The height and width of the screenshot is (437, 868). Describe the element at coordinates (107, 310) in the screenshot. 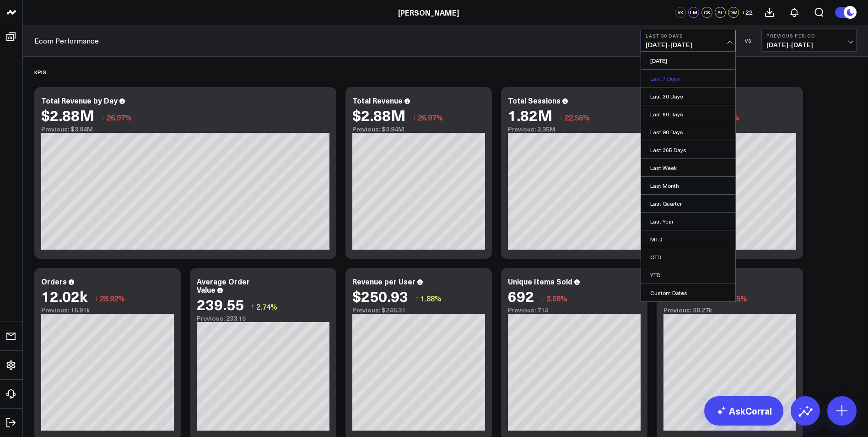

I see `div: Previous: 16.91k` at that location.